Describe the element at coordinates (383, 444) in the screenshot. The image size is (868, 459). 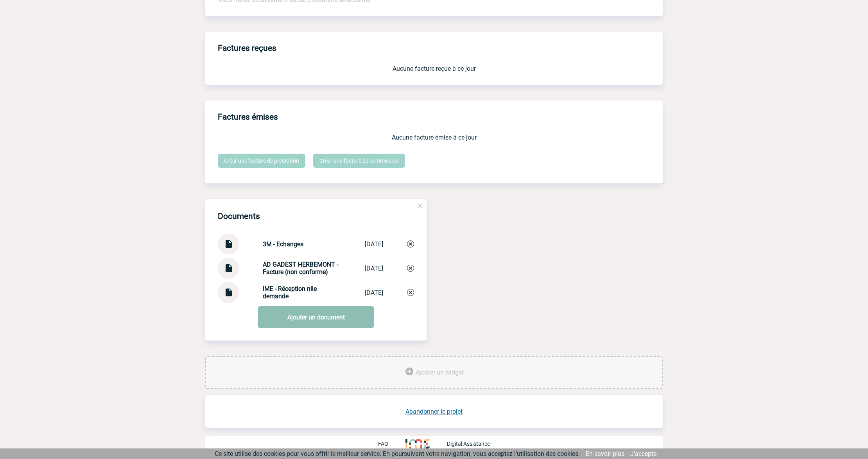
I see `p: FAQ` at that location.